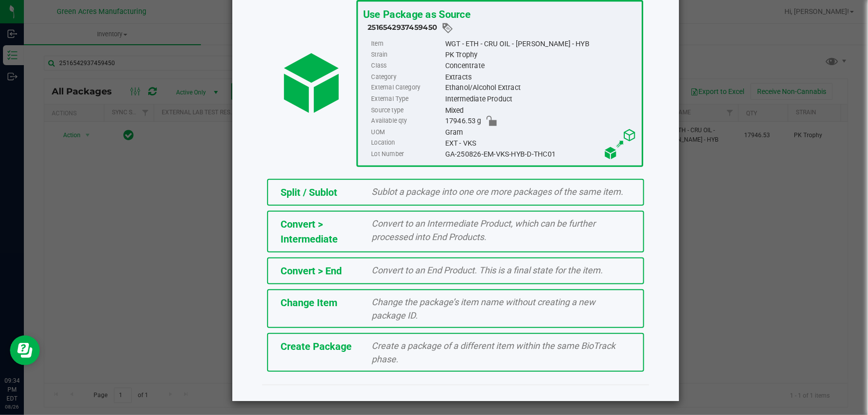 The image size is (868, 415). I want to click on div: Gram, so click(541, 132).